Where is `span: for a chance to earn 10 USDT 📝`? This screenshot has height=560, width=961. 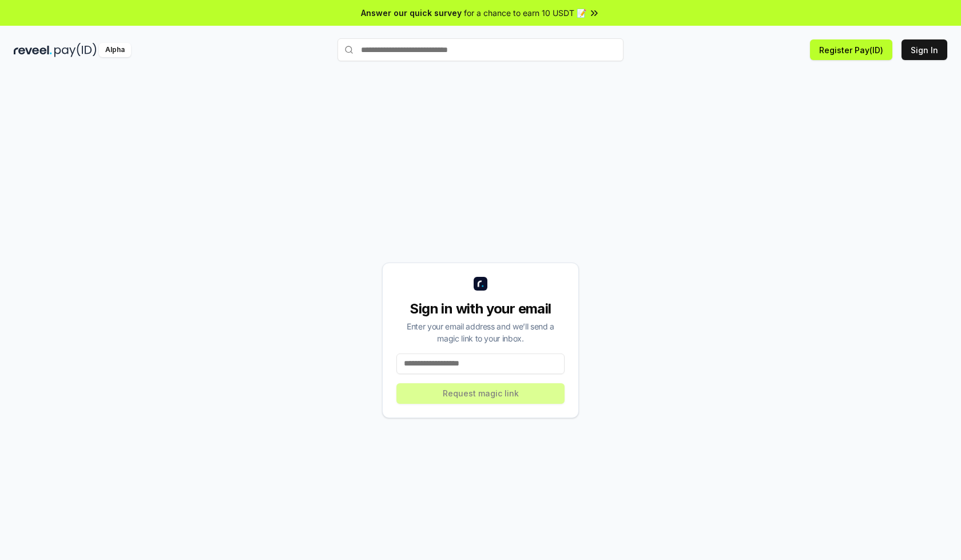 span: for a chance to earn 10 USDT 📝 is located at coordinates (525, 13).